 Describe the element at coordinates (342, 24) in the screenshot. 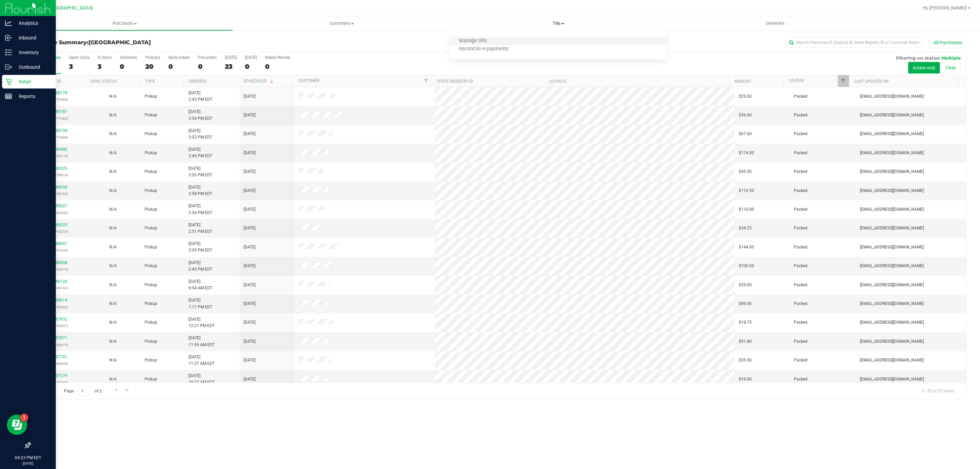

I see `a: Customers` at that location.